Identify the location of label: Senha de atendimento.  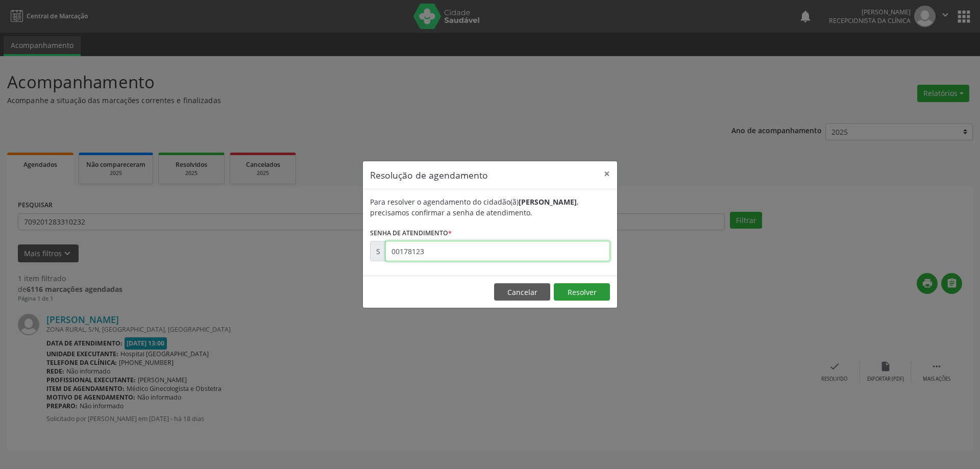
(411, 232).